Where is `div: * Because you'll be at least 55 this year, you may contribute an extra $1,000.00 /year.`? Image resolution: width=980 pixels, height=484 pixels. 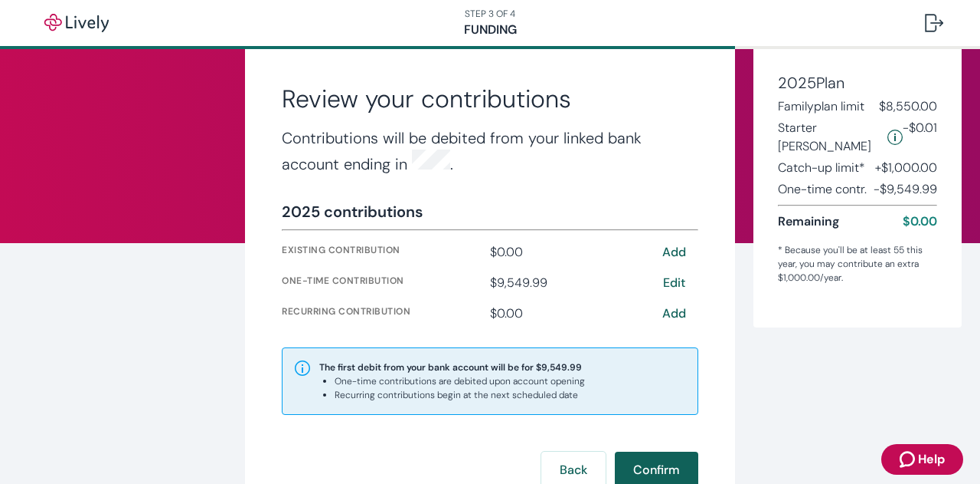
div: * Because you'll be at least 55 this year, you may contribute an extra $1,000.00 /year. is located at coordinates (858, 264).